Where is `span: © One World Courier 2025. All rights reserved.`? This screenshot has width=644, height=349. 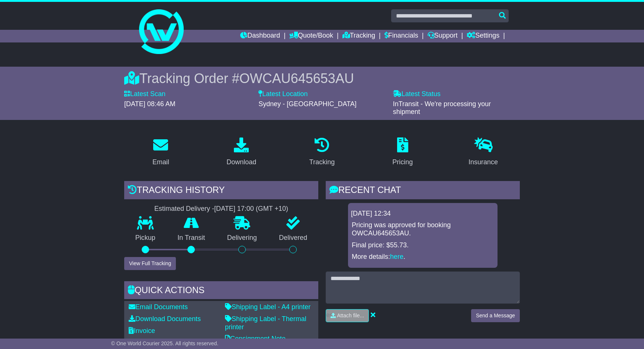 span: © One World Courier 2025. All rights reserved. is located at coordinates (165, 343).